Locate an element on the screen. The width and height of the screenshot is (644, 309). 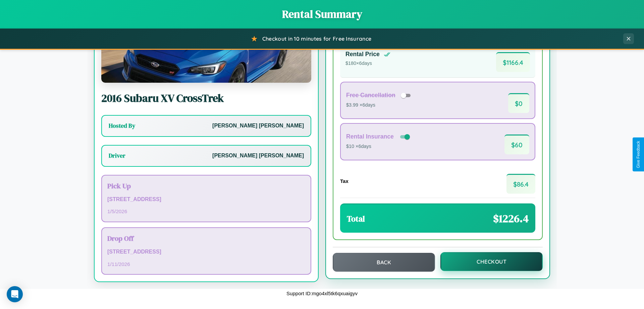
h4: Rental Insurance is located at coordinates (370, 137).